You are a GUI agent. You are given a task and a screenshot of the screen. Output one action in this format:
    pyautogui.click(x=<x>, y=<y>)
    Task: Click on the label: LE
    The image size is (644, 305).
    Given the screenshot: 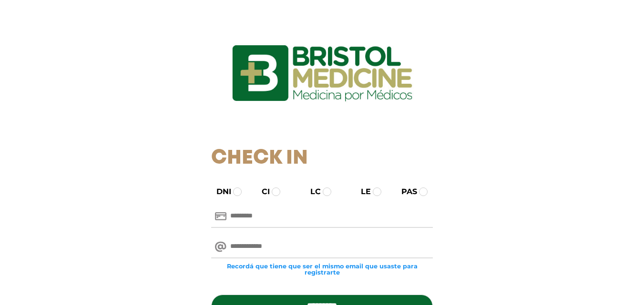 What is the action you would take?
    pyautogui.click(x=361, y=192)
    